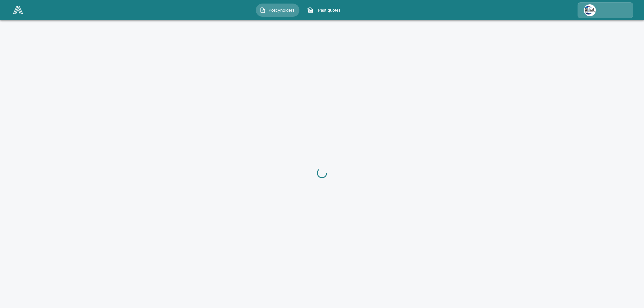  What do you see at coordinates (278, 10) in the screenshot?
I see `button: Policyholders IconPolicyholders` at bounding box center [278, 10].